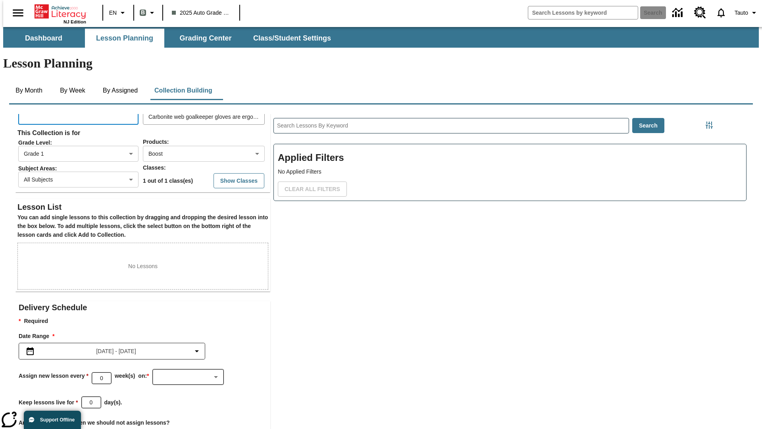  I want to click on button: Show Classes, so click(239, 181).